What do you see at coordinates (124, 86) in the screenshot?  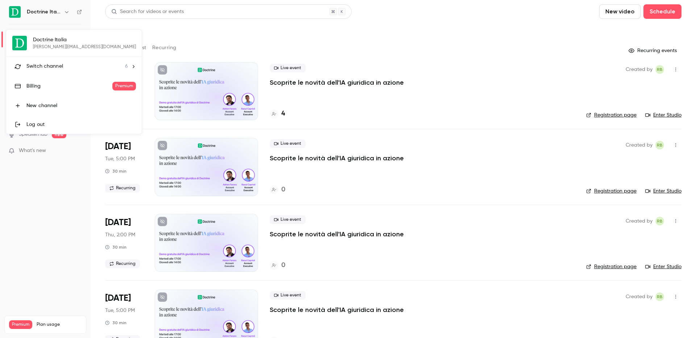 I see `span: Premium` at bounding box center [124, 86].